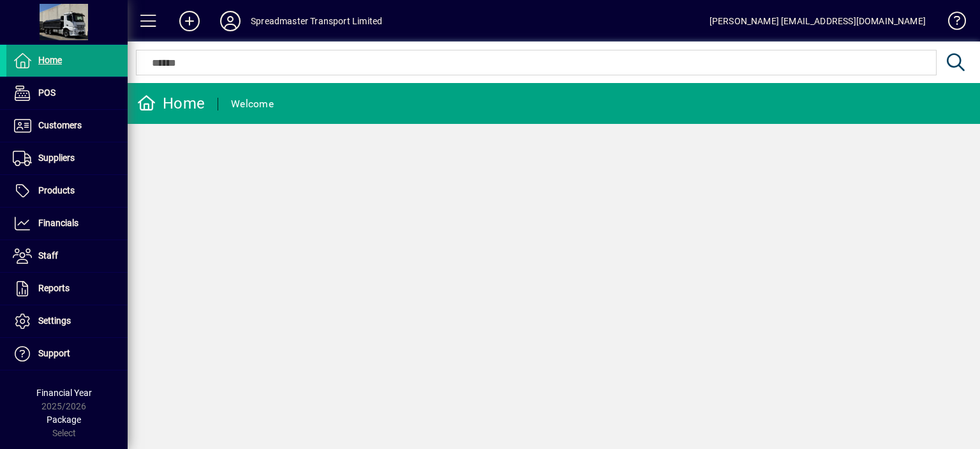 The width and height of the screenshot is (980, 449). What do you see at coordinates (64, 393) in the screenshot?
I see `span: Financial Year` at bounding box center [64, 393].